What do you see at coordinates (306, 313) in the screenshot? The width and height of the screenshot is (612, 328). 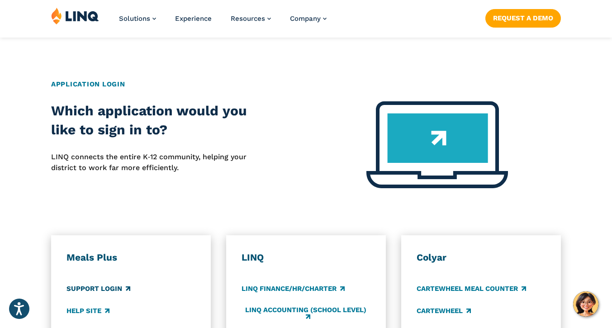 I see `a: LINQ Accounting (school level)` at bounding box center [306, 313].